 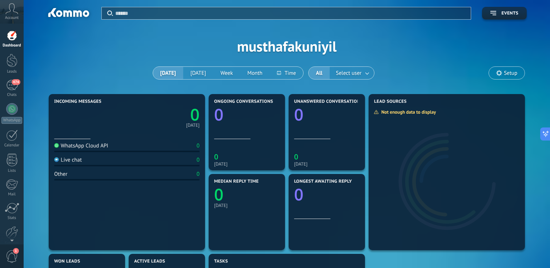 I want to click on div: Not enough data to display, so click(x=407, y=112).